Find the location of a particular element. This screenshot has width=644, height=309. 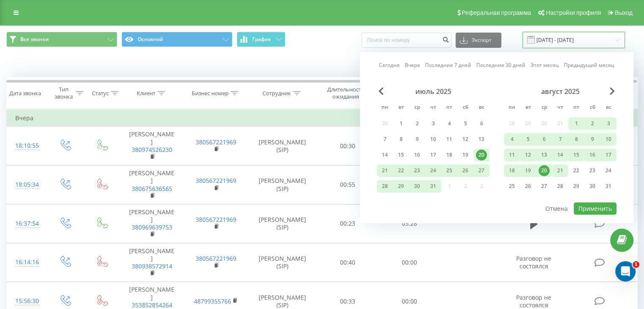

div: пт 1 авг. 2025 г. is located at coordinates (576, 124).